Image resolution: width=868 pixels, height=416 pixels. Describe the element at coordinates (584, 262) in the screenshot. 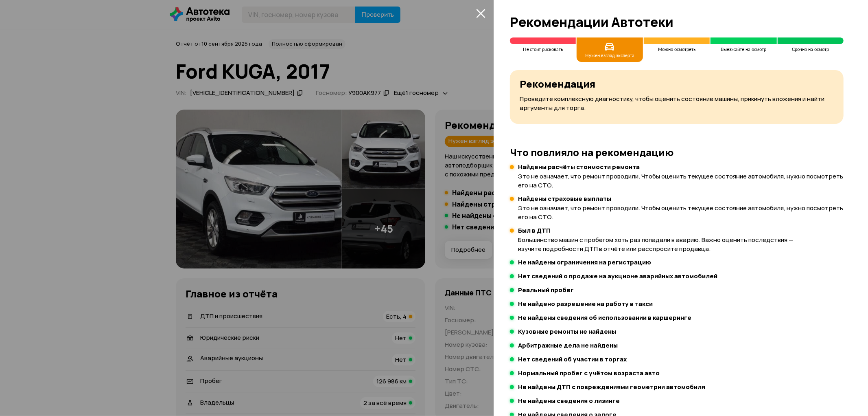

I see `h4: Не найдены ограничения на регистрацию` at that location.